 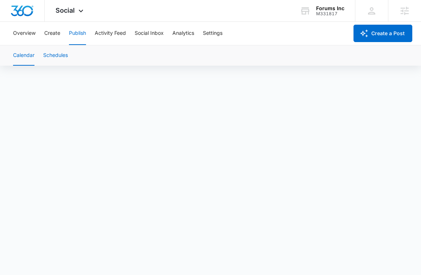 What do you see at coordinates (110, 33) in the screenshot?
I see `button: Activity Feed` at bounding box center [110, 33].